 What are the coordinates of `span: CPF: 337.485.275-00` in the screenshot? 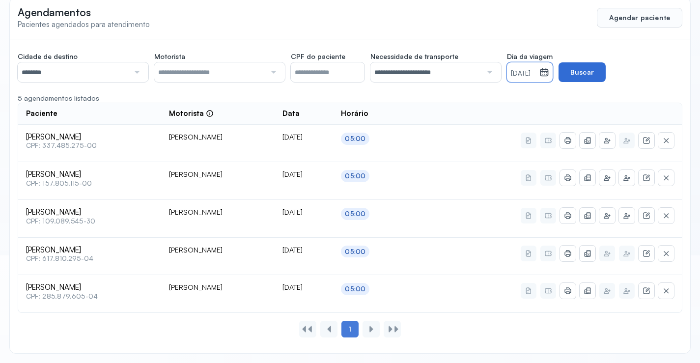 It's located at (89, 145).